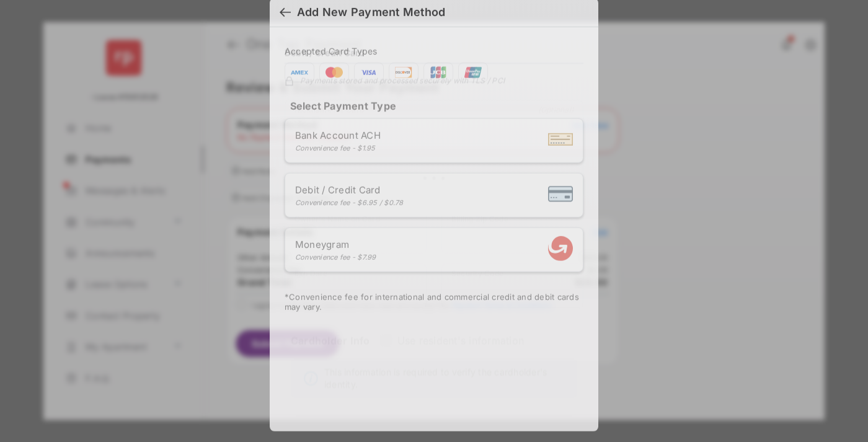 This screenshot has width=868, height=442. I want to click on span: Accepted Card Types, so click(334, 51).